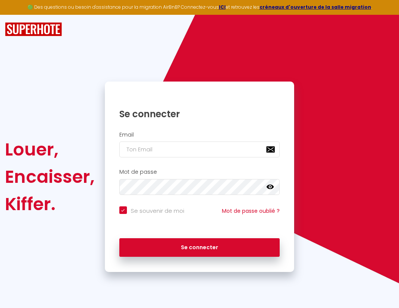 The width and height of the screenshot is (399, 308). Describe the element at coordinates (251, 211) in the screenshot. I see `a: Mot de passe oublié ?` at that location.